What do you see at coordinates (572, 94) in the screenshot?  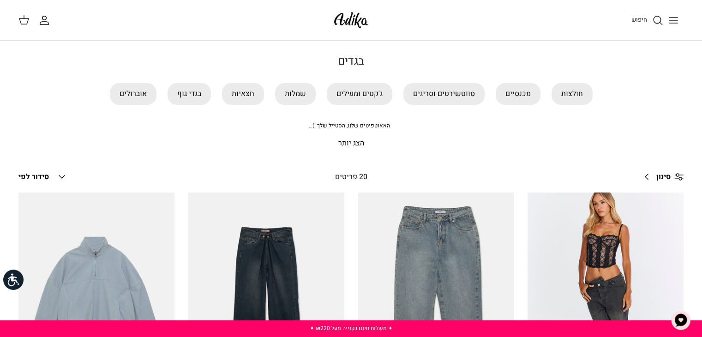 I see `a: חולצות` at bounding box center [572, 94].